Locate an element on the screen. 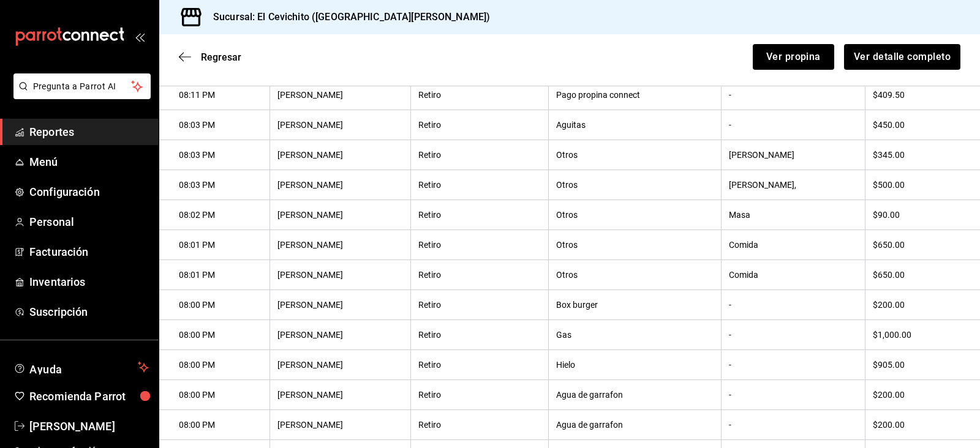  th: Masa is located at coordinates (792, 215).